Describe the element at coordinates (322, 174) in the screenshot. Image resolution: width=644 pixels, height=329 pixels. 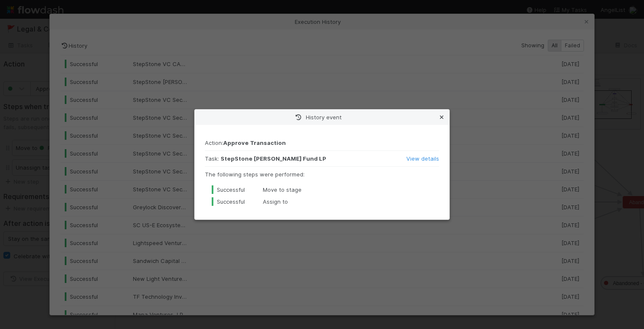
I see `p: The following steps were performed:` at that location.